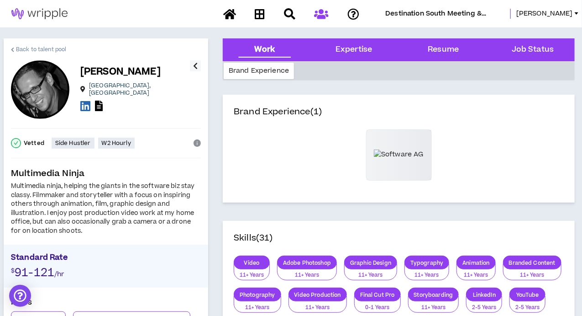  I want to click on p: Typography, so click(427, 262).